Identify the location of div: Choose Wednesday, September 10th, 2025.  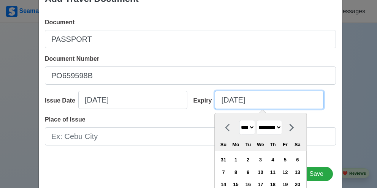
(261, 172).